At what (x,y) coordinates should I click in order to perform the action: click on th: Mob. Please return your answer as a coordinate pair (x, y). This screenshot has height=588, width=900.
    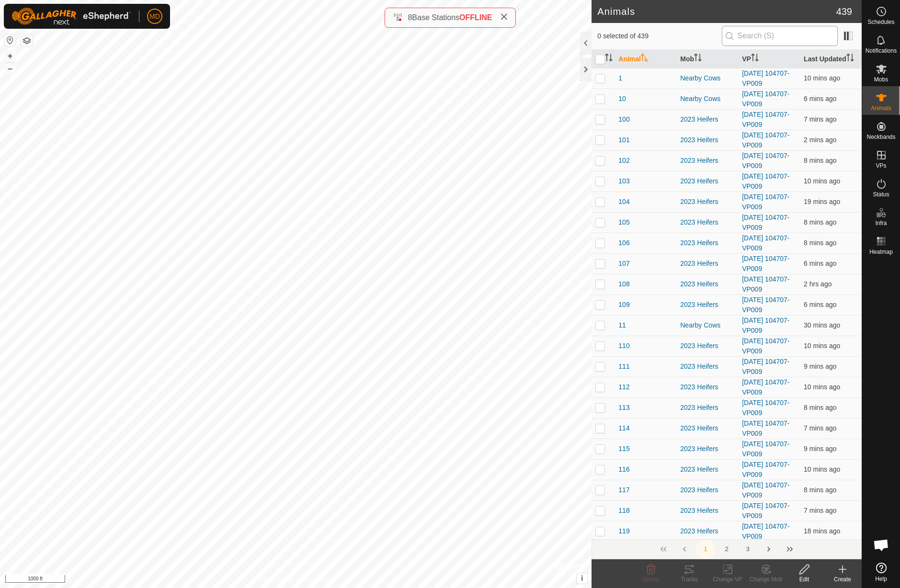
    Looking at the image, I should click on (707, 59).